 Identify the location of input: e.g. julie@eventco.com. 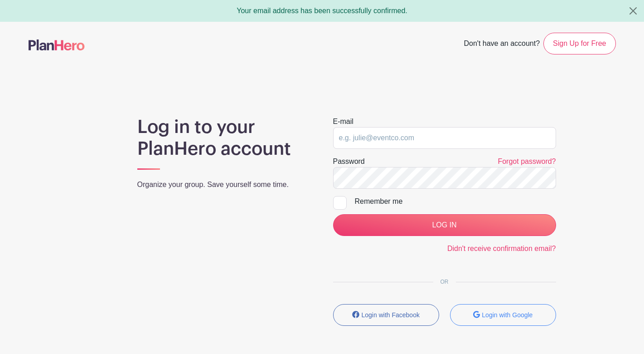
(445, 138).